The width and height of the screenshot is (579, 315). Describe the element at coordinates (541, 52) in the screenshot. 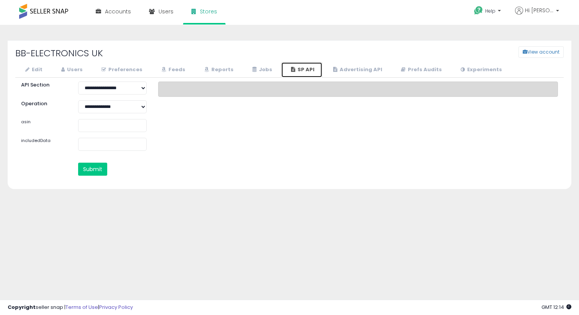

I see `button: View account` at that location.